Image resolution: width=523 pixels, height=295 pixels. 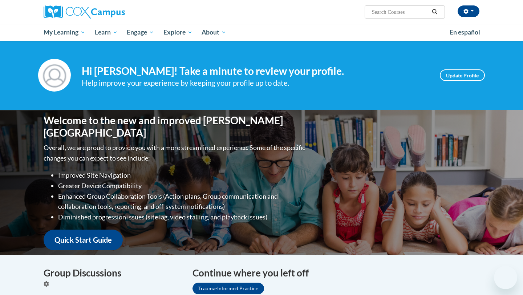 I want to click on img: Profile Image, so click(x=54, y=75).